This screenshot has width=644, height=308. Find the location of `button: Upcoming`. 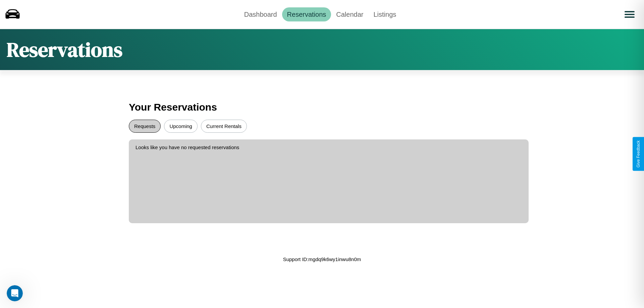

button: Upcoming is located at coordinates (180, 126).